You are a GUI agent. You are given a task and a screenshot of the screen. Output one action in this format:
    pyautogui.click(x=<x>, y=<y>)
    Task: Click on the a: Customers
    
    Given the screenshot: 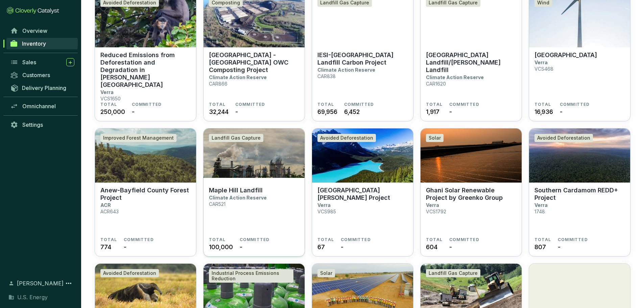 What is the action you would take?
    pyautogui.click(x=42, y=75)
    